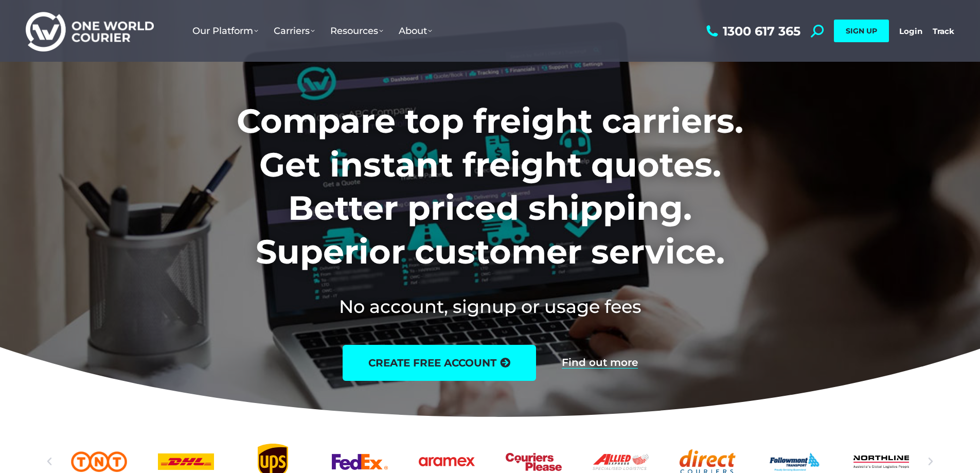 This screenshot has height=473, width=980. What do you see at coordinates (415, 31) in the screenshot?
I see `span: About` at bounding box center [415, 31].